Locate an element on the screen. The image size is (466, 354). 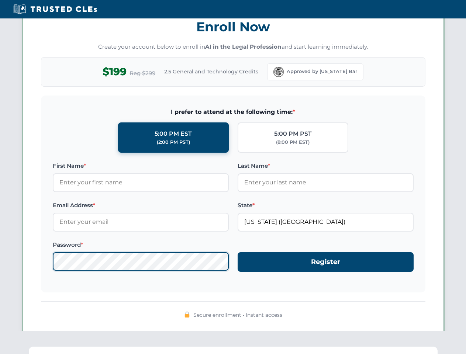
label: Password is located at coordinates (141, 245).